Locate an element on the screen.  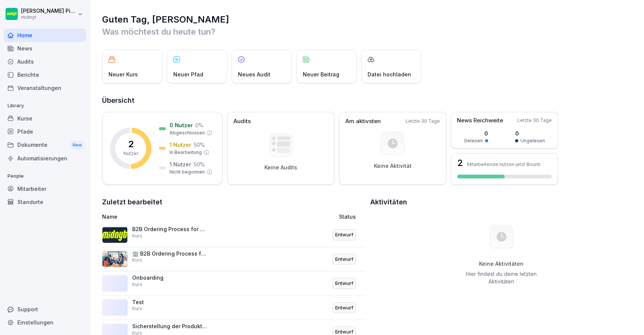
h5: Keine Aktivitäten is located at coordinates (501, 264).